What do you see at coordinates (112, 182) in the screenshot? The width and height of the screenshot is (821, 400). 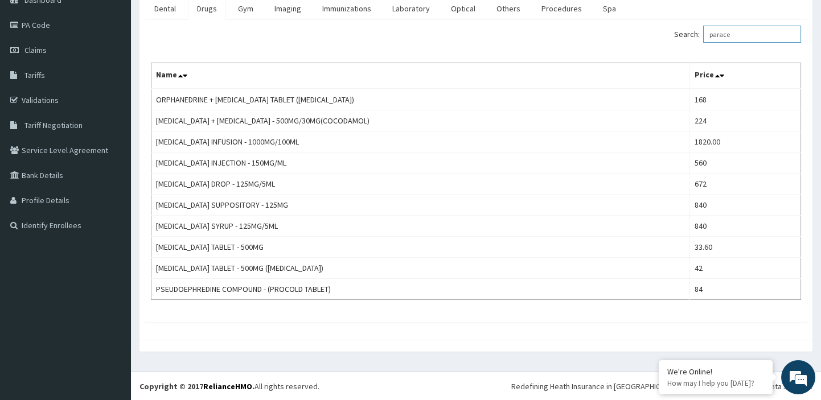 I see `span: We're online!` at bounding box center [112, 182].